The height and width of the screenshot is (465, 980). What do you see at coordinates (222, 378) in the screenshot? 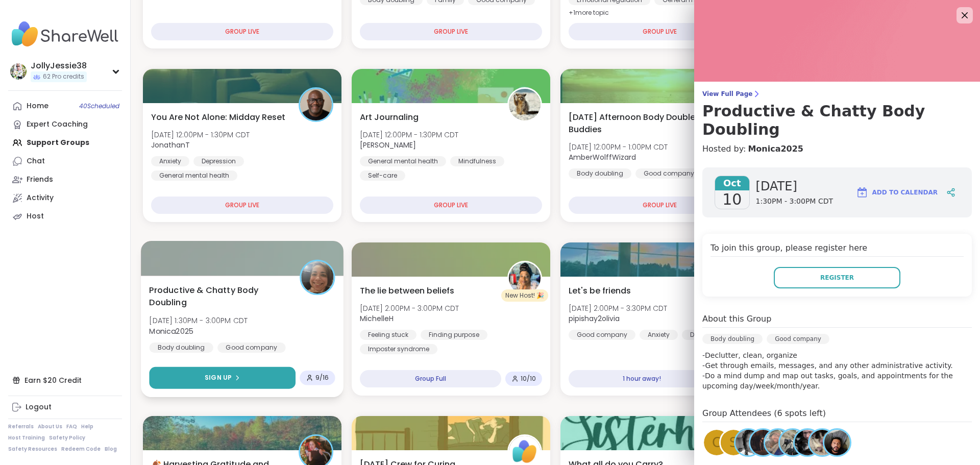
I see `button: Sign Up` at bounding box center [222, 378].